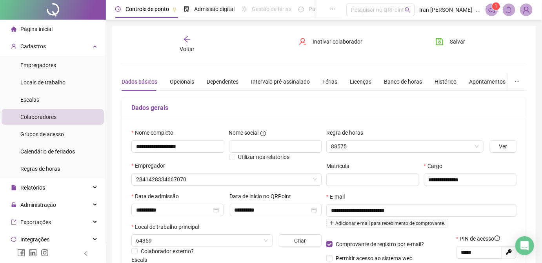 This screenshot has height=263, width=542. Describe the element at coordinates (301, 9) in the screenshot. I see `span: dashboard` at that location.